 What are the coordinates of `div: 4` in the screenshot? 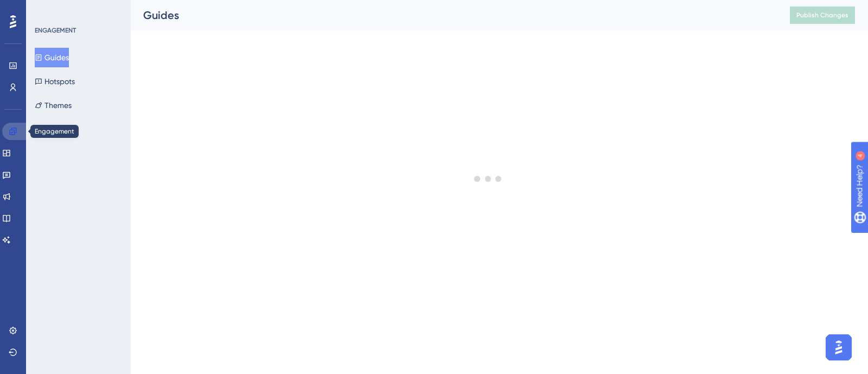 It's located at (77, 10).